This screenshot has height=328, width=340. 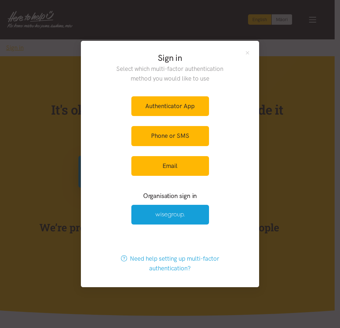 What do you see at coordinates (247, 52) in the screenshot?
I see `button: Close` at bounding box center [247, 52].